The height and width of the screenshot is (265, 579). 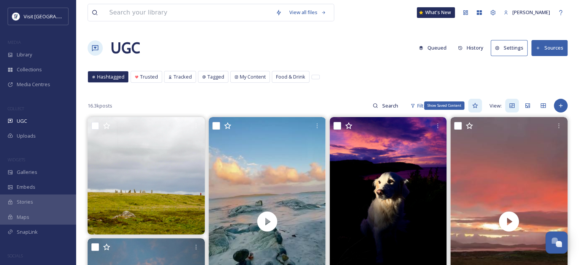 I want to click on span: Trusted, so click(x=149, y=77).